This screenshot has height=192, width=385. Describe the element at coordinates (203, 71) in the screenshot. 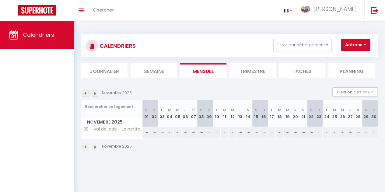

I see `li: Mensuel` at that location.